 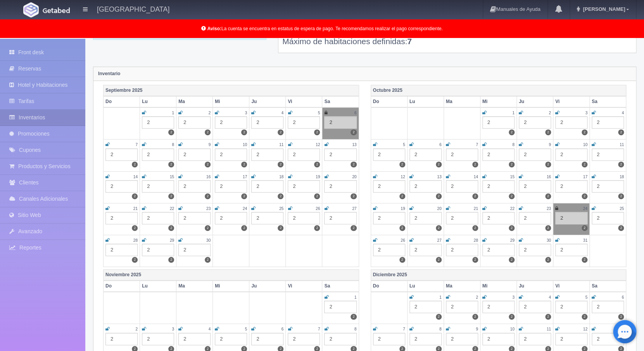 I want to click on small: 27, so click(x=439, y=240).